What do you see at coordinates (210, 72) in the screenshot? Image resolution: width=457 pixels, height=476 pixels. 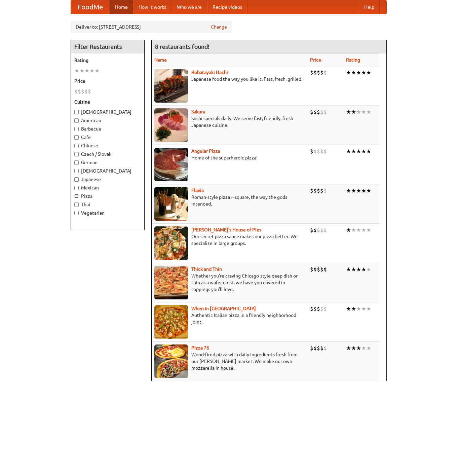 I see `a: Robatayaki Hachi` at bounding box center [210, 72].